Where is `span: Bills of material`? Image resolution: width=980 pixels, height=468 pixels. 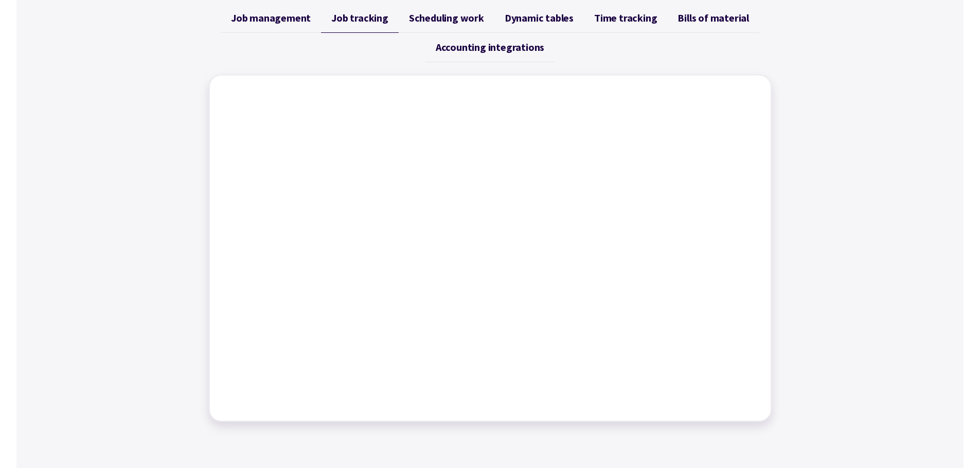
span: Bills of material is located at coordinates (713, 18).